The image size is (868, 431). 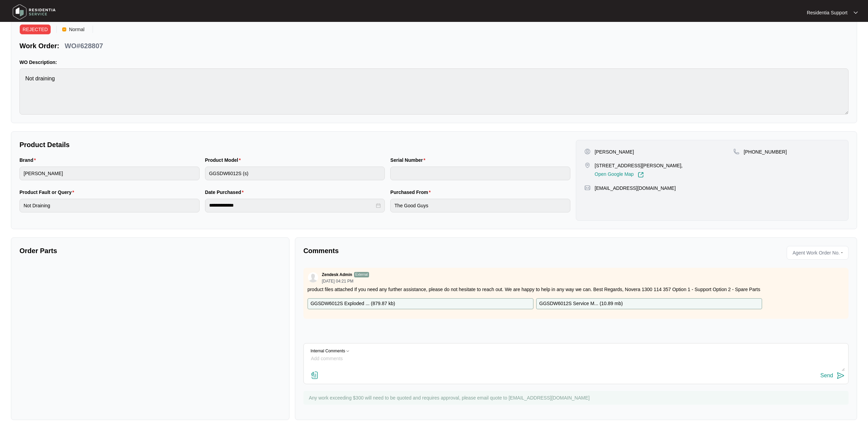 What do you see at coordinates (832, 376) in the screenshot?
I see `button: Send` at bounding box center [832, 376].